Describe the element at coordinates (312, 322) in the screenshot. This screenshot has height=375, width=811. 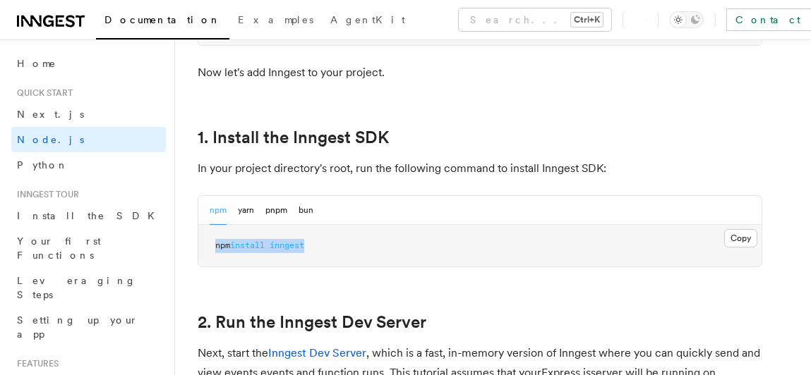
I see `a: 2. Run the Inngest Dev Server` at that location.